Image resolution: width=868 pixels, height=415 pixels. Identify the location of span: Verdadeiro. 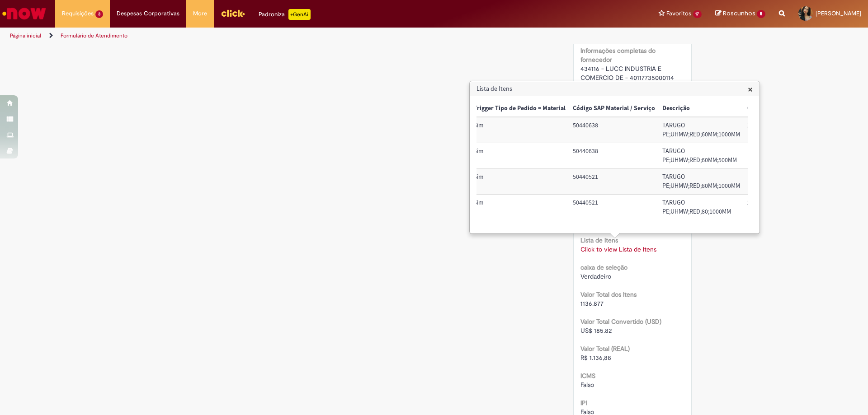
(596, 277).